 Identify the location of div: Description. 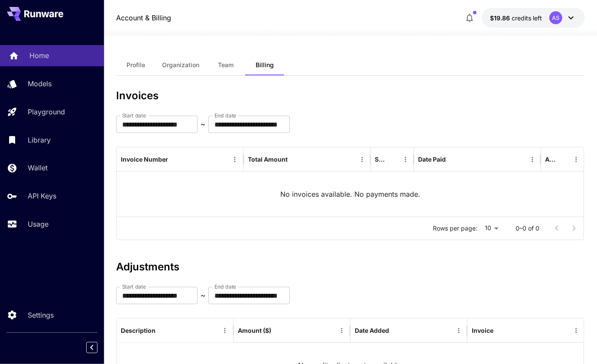
(138, 330).